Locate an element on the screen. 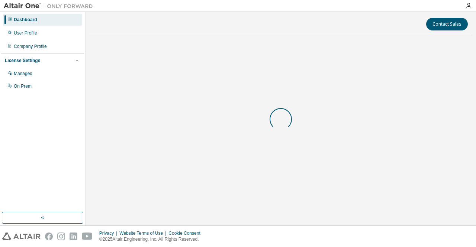 This screenshot has width=476, height=247. div: User Profile is located at coordinates (25, 33).